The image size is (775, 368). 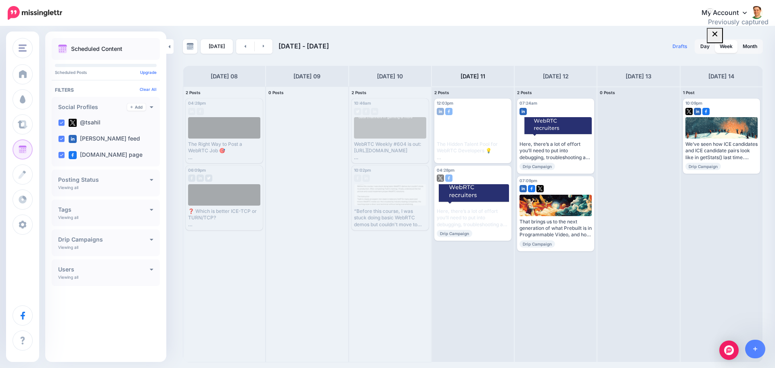 What do you see at coordinates (106, 72) in the screenshot?
I see `p: Scheduled Posts` at bounding box center [106, 72].